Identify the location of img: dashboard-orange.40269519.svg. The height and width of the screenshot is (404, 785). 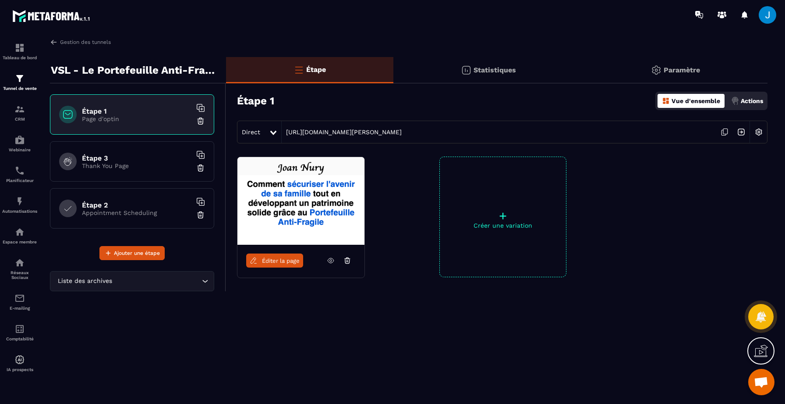
(666, 101).